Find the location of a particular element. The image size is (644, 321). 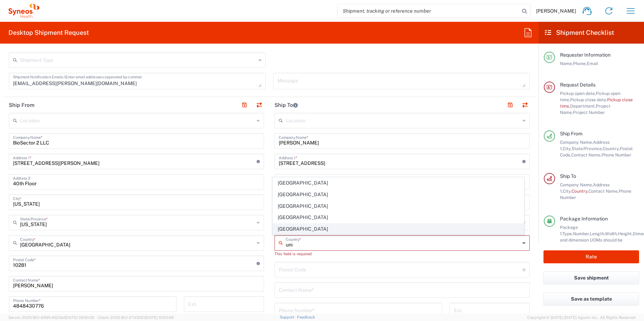

h2: Desktop Shipment Request is located at coordinates (49, 33).